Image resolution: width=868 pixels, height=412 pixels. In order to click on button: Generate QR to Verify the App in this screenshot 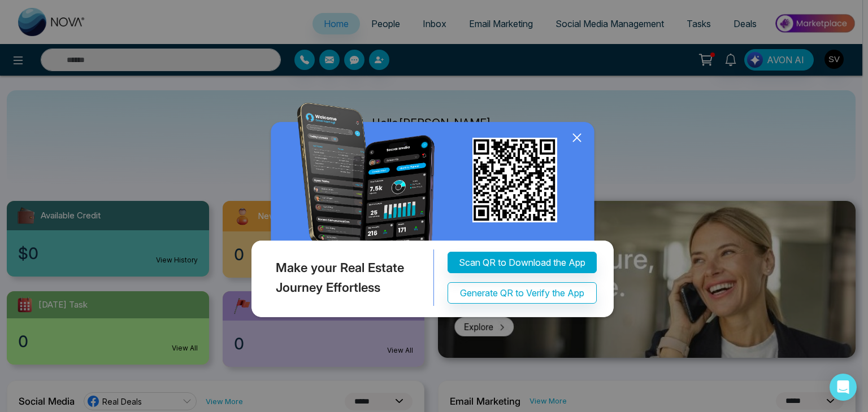, I will do `click(522, 293)`.